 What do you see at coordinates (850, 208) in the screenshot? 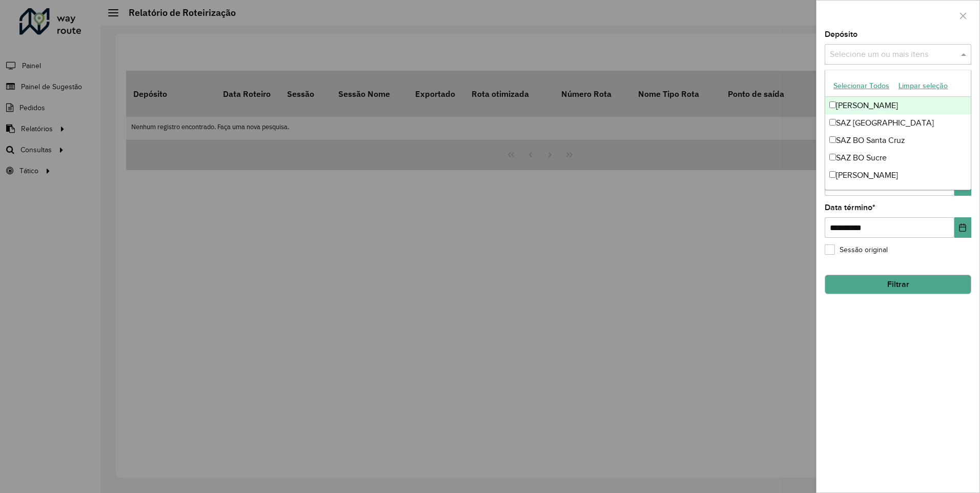
I see `label: Data término` at bounding box center [850, 208].